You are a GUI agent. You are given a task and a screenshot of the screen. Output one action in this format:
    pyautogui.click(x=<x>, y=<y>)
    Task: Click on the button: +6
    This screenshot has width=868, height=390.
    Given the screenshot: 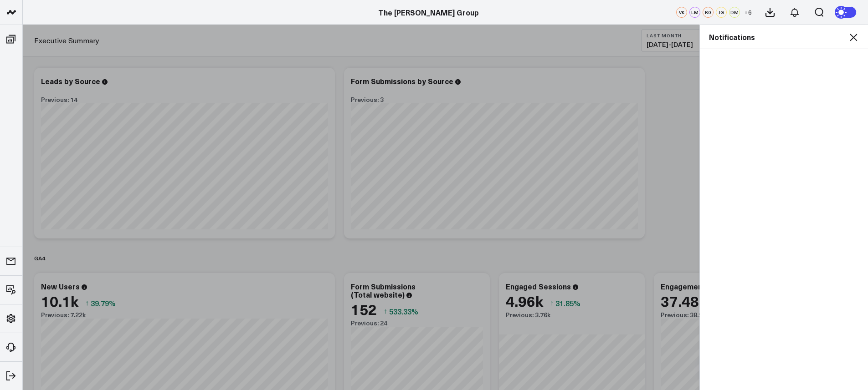 What is the action you would take?
    pyautogui.click(x=748, y=12)
    